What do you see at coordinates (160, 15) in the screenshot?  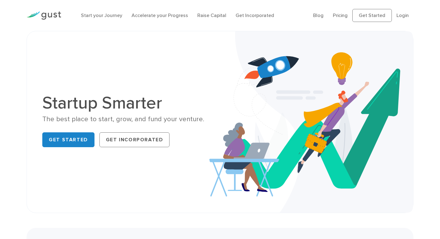 I see `a: Accelerate your Progress` at bounding box center [160, 15].